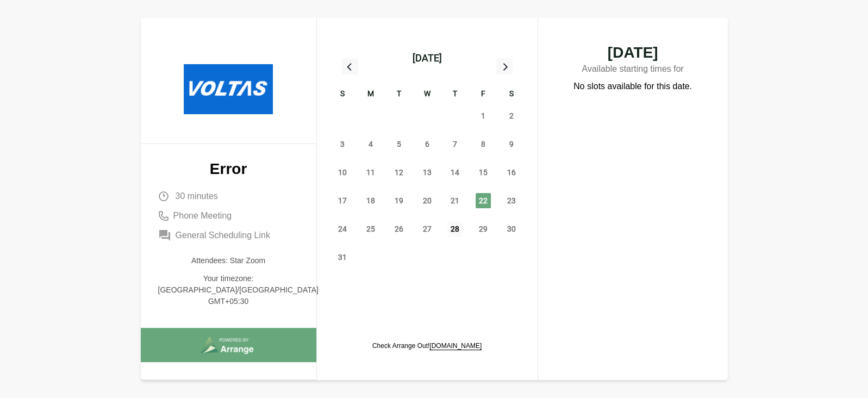  I want to click on span: Wednesday, August 13, 2025, so click(427, 172).